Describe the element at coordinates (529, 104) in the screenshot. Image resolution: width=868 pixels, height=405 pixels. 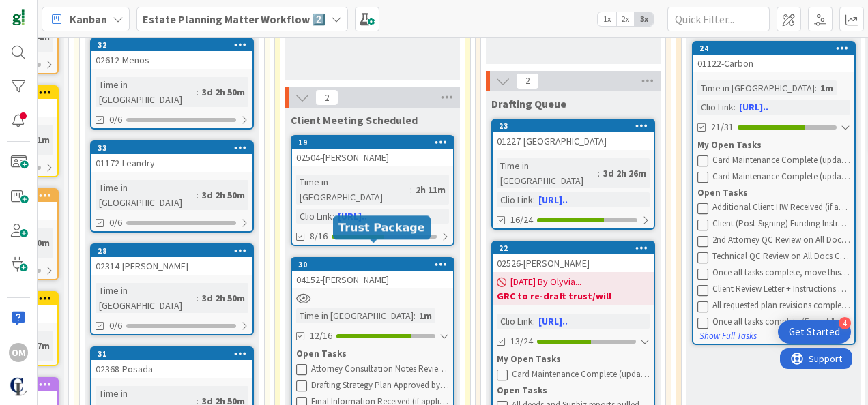
I see `span: Drafting Queue` at that location.